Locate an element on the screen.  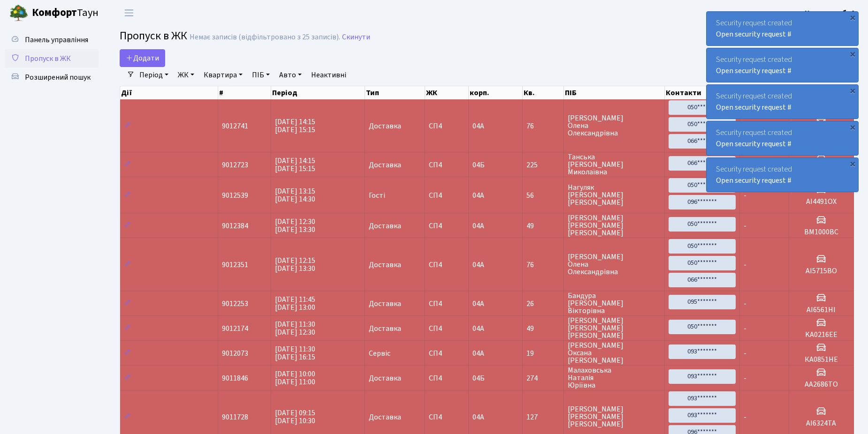
a: Авто is located at coordinates (291, 75).